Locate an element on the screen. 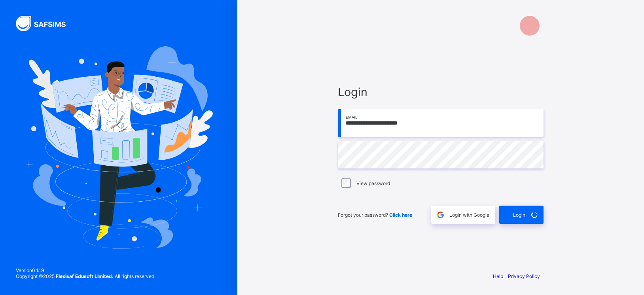 Image resolution: width=644 pixels, height=295 pixels. img: SAFSIMS Logo is located at coordinates (46, 23).